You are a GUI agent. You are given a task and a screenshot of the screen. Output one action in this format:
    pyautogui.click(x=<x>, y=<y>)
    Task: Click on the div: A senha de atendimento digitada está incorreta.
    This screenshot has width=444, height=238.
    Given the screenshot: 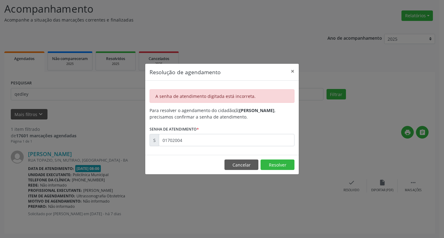 What is the action you would take?
    pyautogui.click(x=222, y=96)
    